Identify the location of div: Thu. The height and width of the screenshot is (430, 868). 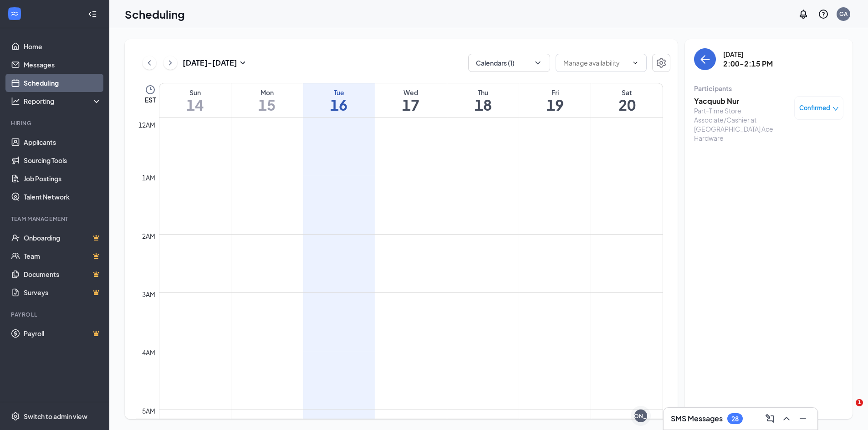
(482, 92).